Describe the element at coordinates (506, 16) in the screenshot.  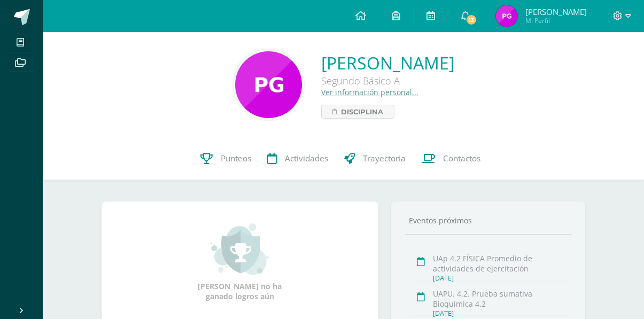
I see `img: 449fa3c28cd95f5637d4cfbcb78d3c35.png` at that location.